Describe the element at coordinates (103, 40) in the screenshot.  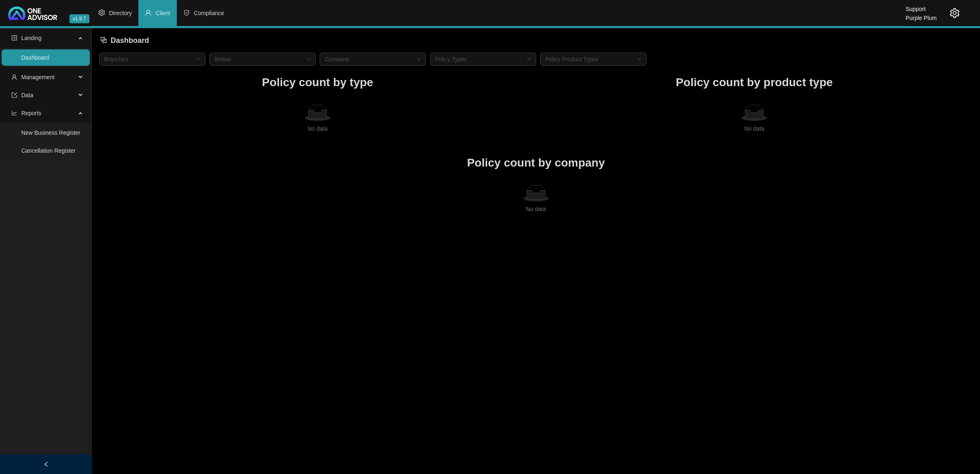
I see `span: block` at that location.